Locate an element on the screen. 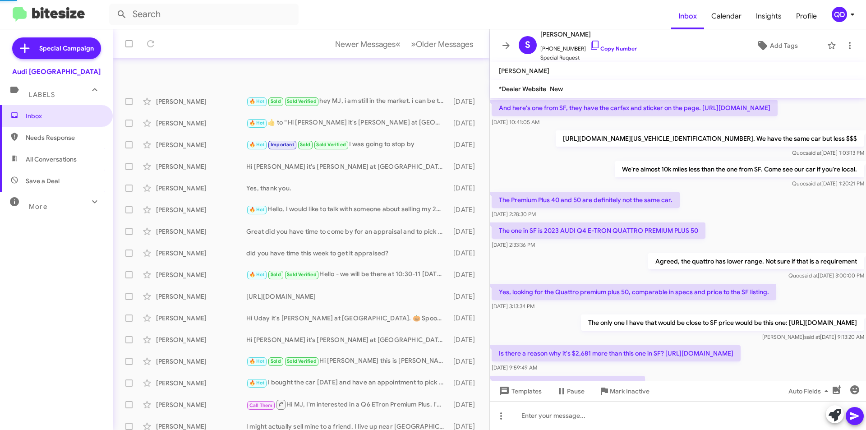 This screenshot has width=866, height=430. span: S is located at coordinates (528, 45).